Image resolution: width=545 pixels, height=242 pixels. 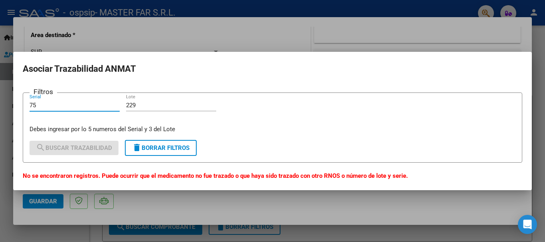 I want to click on button: Buscar Trazabilidad, so click(x=74, y=148).